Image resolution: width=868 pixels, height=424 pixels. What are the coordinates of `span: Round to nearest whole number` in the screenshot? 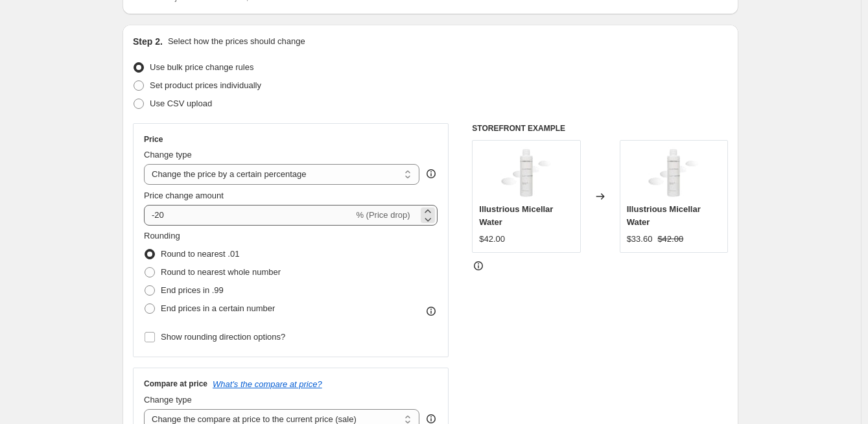 It's located at (221, 272).